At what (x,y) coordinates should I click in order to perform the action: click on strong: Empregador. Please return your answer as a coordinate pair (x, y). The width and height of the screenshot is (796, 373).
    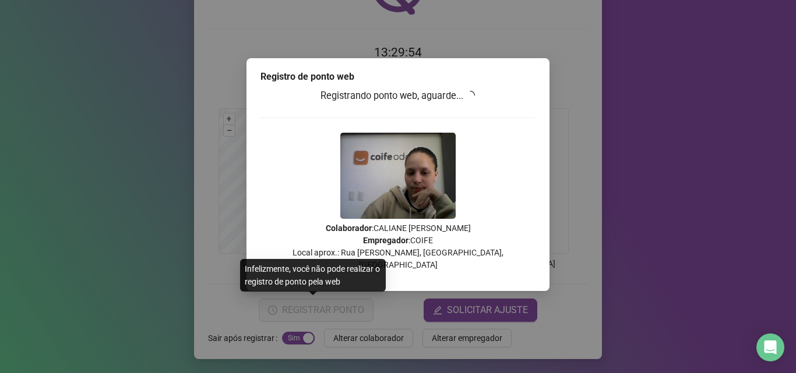
    Looking at the image, I should click on (386, 241).